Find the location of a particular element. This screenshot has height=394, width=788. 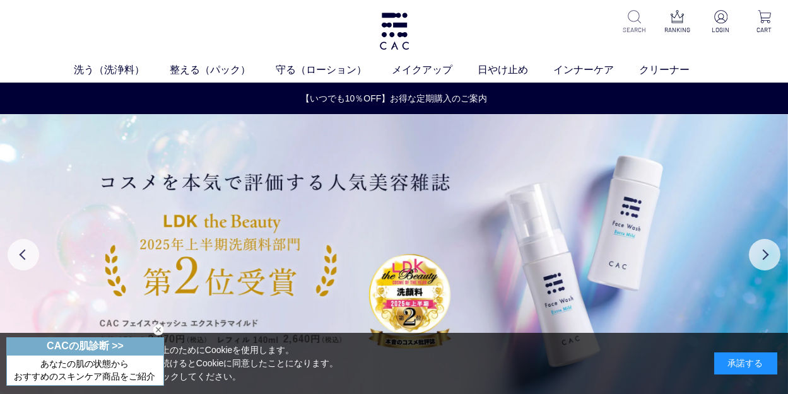

a: CART is located at coordinates (764, 22).